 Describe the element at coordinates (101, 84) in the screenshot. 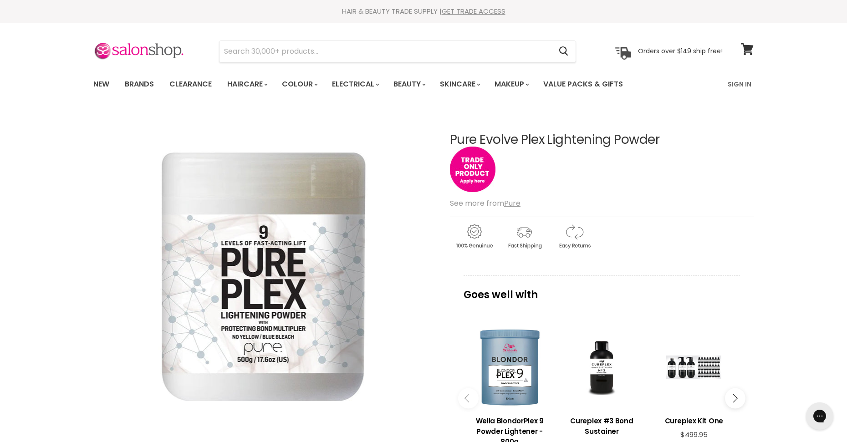

I see `a: New` at that location.